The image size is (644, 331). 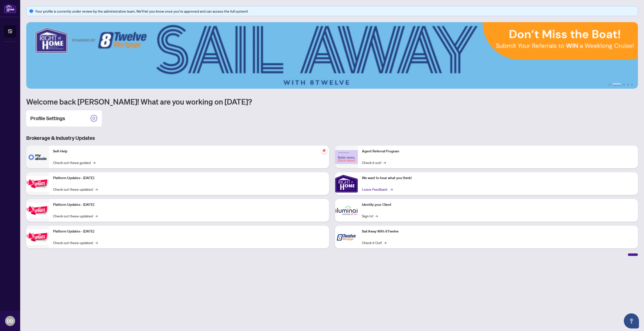 I want to click on p: We want to hear what you think!, so click(x=498, y=178).